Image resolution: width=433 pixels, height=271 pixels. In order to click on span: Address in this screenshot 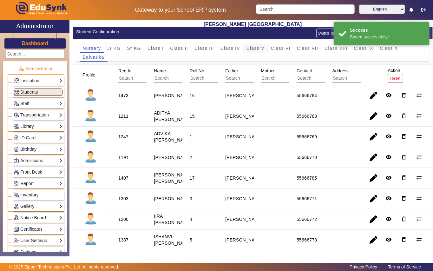, I will do `click(340, 71)`.